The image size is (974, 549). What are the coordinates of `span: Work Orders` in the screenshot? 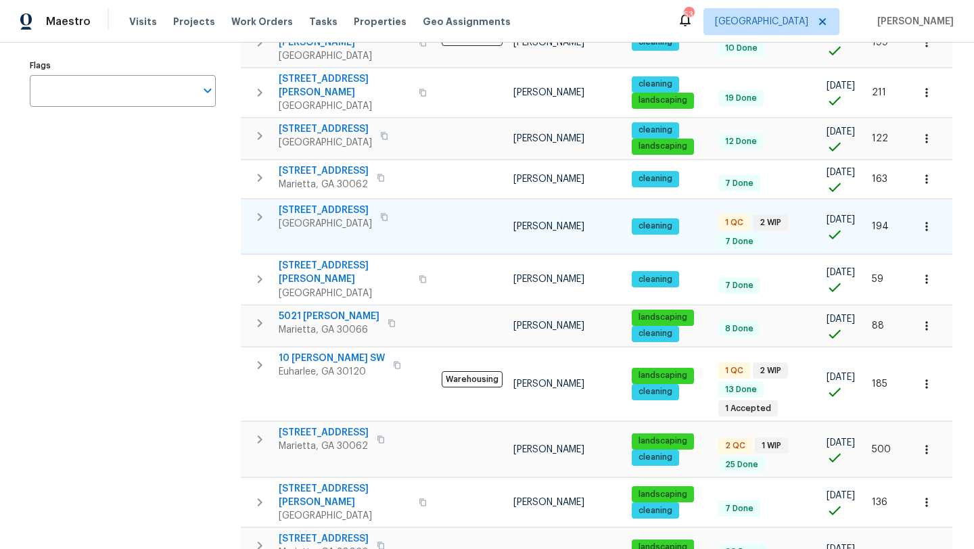 It's located at (262, 22).